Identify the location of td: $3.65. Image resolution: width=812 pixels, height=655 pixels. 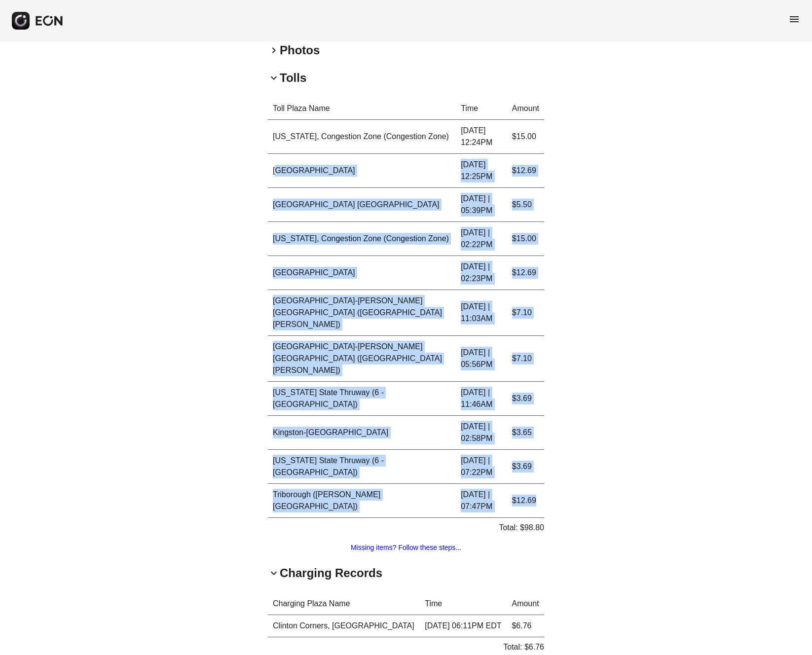
(525, 432).